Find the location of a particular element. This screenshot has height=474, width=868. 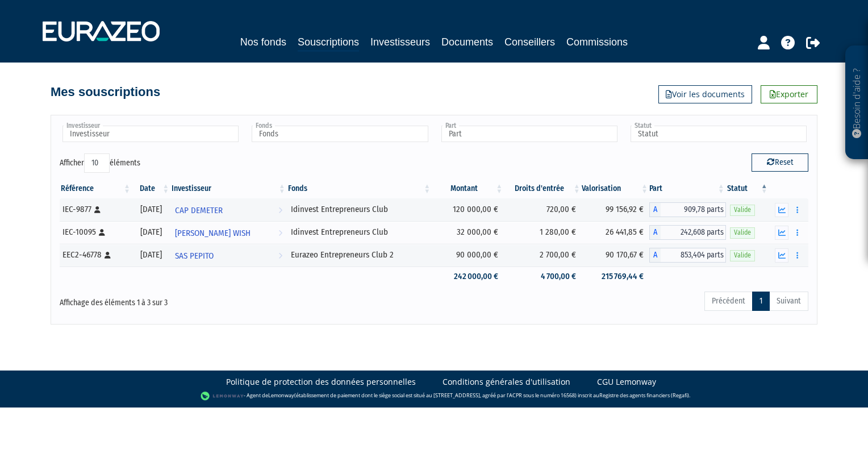

a: 1 is located at coordinates (760, 301).